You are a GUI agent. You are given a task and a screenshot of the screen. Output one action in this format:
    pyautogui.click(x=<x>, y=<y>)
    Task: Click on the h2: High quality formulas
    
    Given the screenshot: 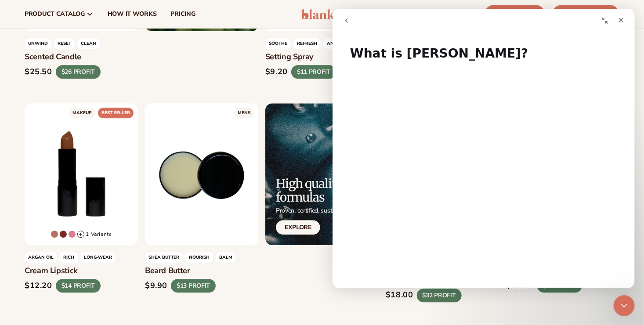 What is the action you would take?
    pyautogui.click(x=327, y=191)
    